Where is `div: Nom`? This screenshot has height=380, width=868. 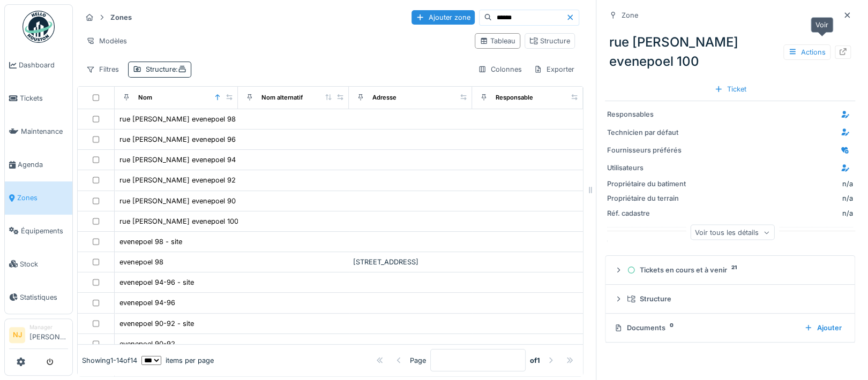
div: Nom is located at coordinates (145, 98).